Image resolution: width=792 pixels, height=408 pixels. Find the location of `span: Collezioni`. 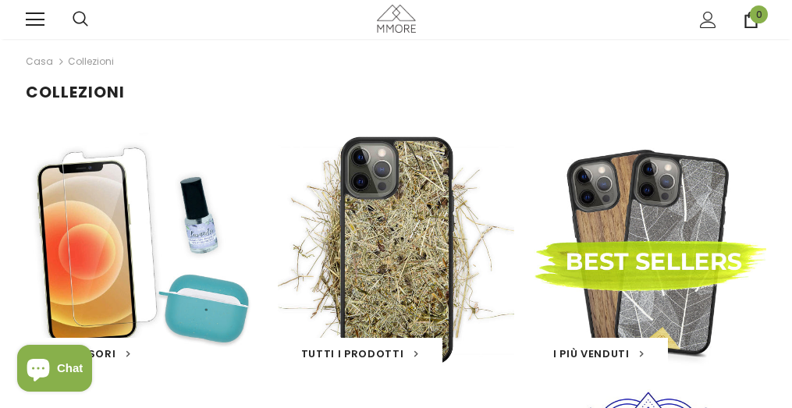

span: Collezioni is located at coordinates (91, 62).